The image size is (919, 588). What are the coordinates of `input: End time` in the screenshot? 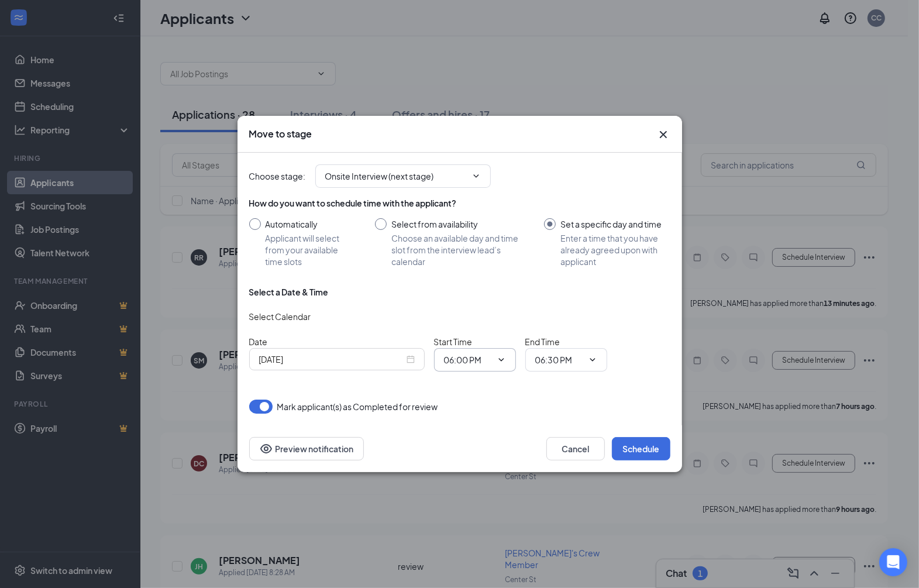 It's located at (559, 360).